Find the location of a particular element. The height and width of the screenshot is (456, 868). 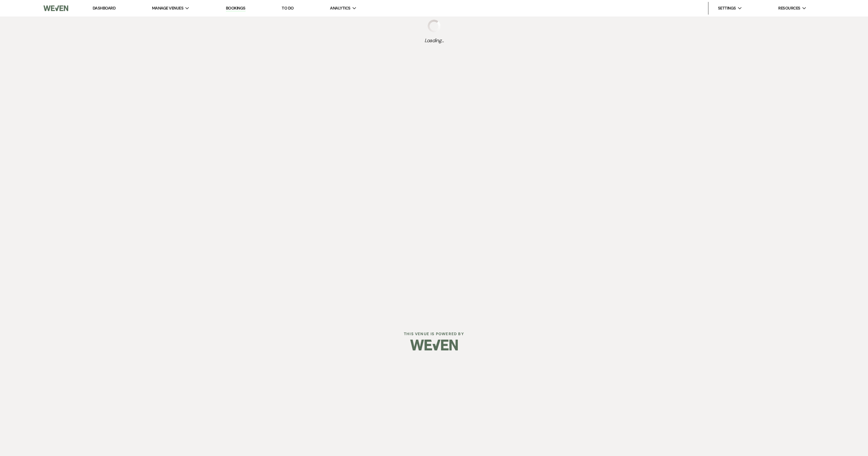

span: Analytics is located at coordinates (340, 8).